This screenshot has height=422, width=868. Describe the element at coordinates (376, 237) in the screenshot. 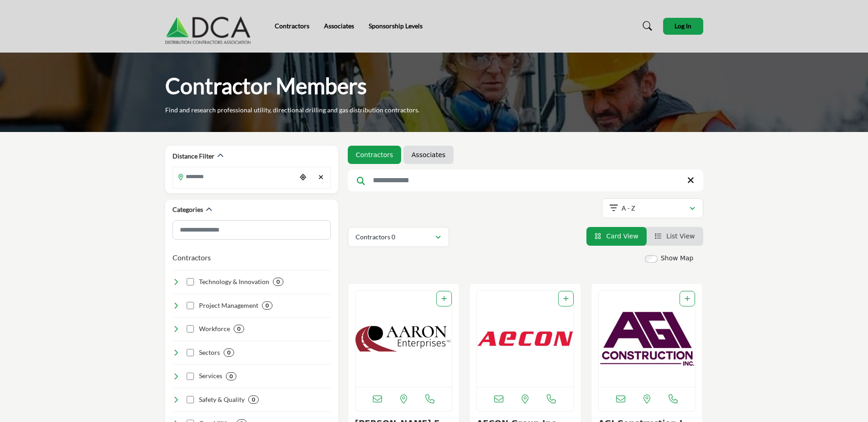

I see `p: Contractors 0` at that location.